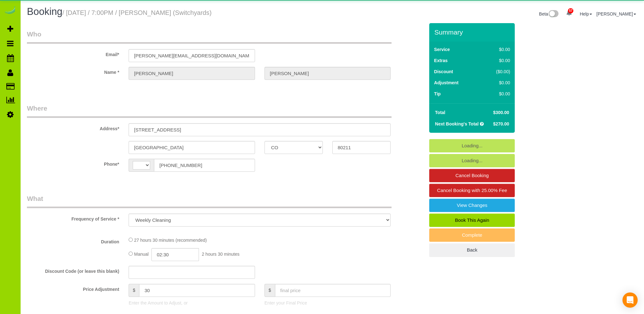 This screenshot has width=644, height=314. What do you see at coordinates (192, 303) in the screenshot?
I see `p: Enter the Amount to Adjust, or` at bounding box center [192, 303].